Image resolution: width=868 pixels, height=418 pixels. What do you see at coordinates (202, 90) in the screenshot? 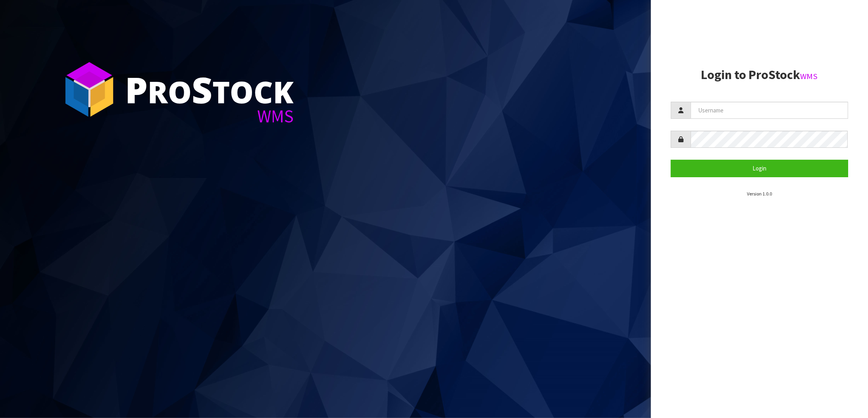
I see `span: S` at bounding box center [202, 90].